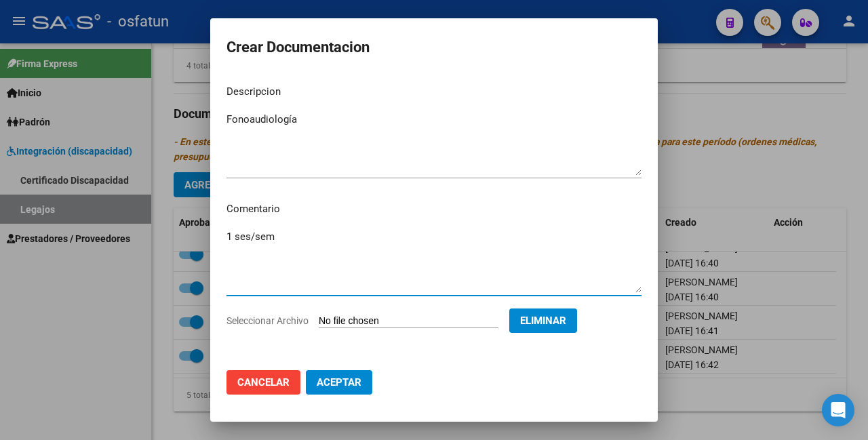  What do you see at coordinates (543, 320) in the screenshot?
I see `span: Eliminar` at bounding box center [543, 320].